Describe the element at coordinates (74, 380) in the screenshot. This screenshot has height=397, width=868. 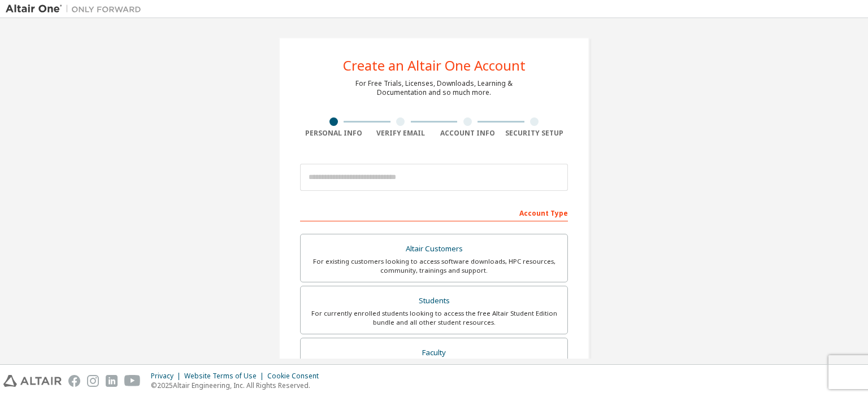
I see `img: facebook.svg` at that location.